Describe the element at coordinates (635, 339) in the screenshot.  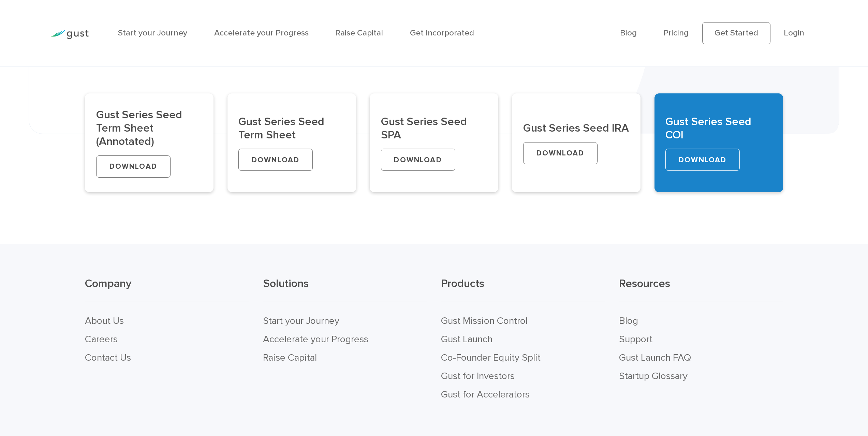
I see `a: Support` at that location.